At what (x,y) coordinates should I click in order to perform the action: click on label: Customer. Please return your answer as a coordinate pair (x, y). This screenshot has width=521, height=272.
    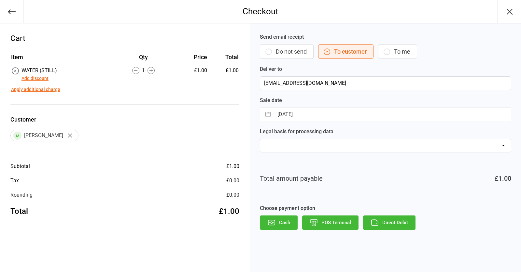
    Looking at the image, I should click on (125, 119).